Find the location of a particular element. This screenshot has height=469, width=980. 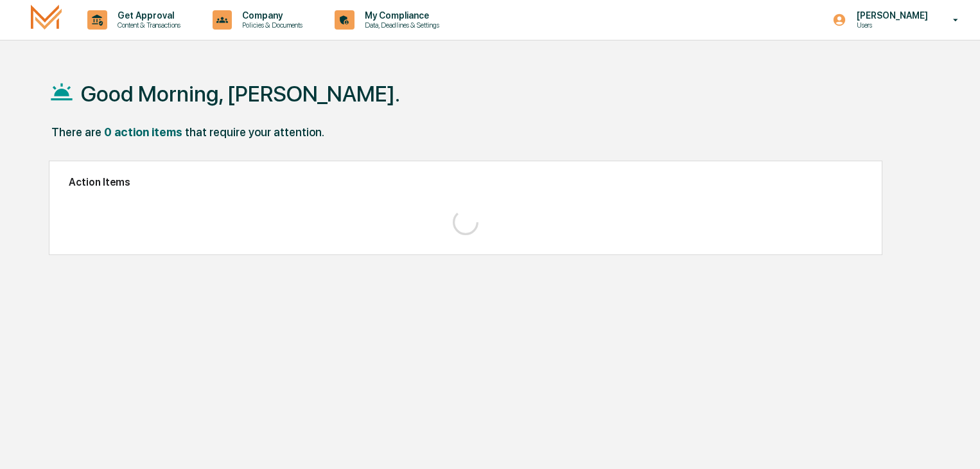

p: My Compliance is located at coordinates (400, 15).